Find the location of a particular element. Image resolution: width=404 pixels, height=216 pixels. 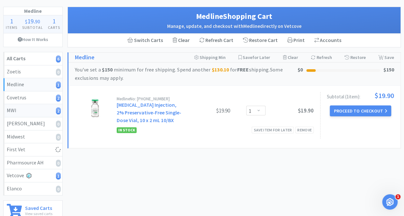

div: Save is located at coordinates (386, 57).